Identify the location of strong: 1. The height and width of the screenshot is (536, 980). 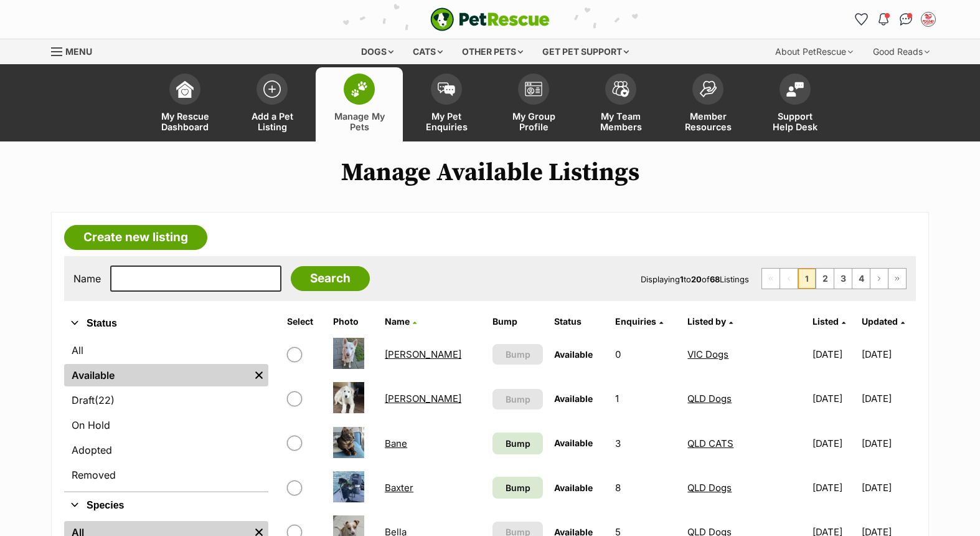
(681, 279).